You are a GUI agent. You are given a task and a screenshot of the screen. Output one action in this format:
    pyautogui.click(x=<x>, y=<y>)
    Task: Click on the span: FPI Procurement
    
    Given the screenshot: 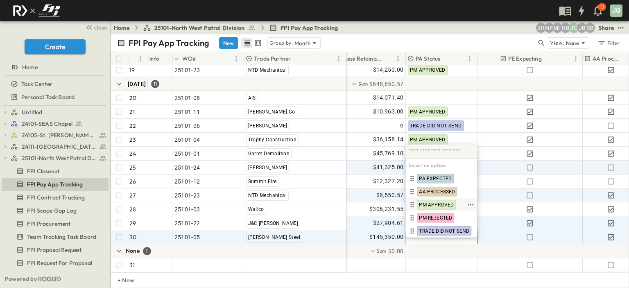 What is the action you would take?
    pyautogui.click(x=49, y=224)
    